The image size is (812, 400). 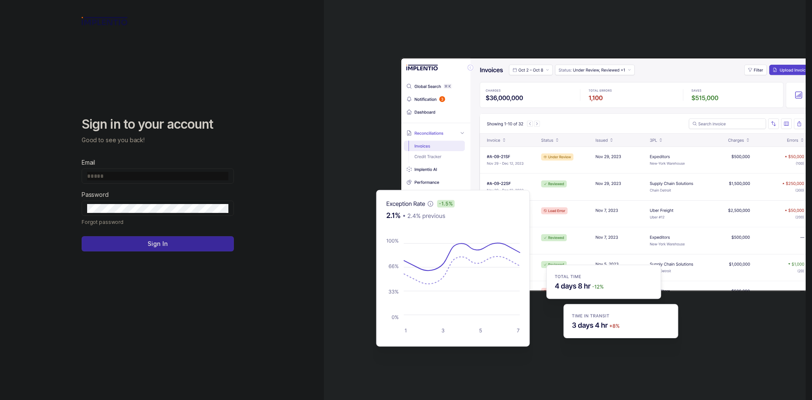 What do you see at coordinates (88, 162) in the screenshot?
I see `label: Email` at bounding box center [88, 162].